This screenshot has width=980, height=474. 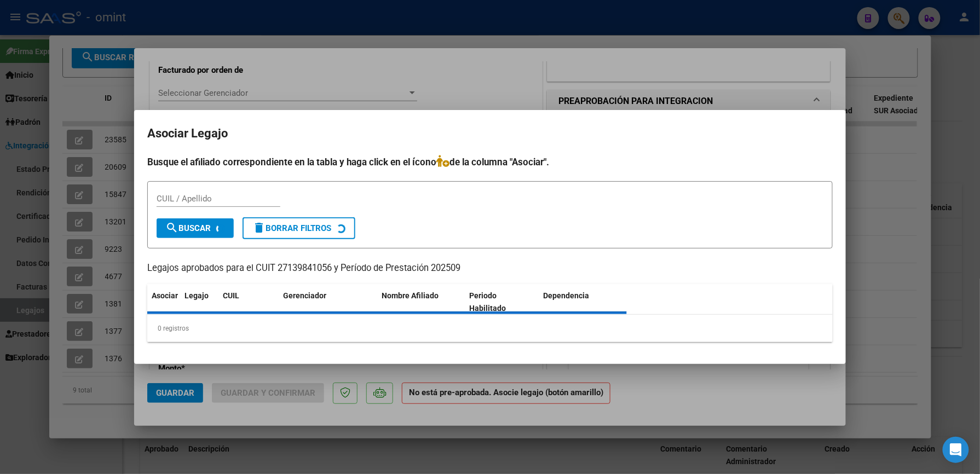 What do you see at coordinates (502, 302) in the screenshot?
I see `datatable-header-cell: Periodo Habilitado` at bounding box center [502, 302].